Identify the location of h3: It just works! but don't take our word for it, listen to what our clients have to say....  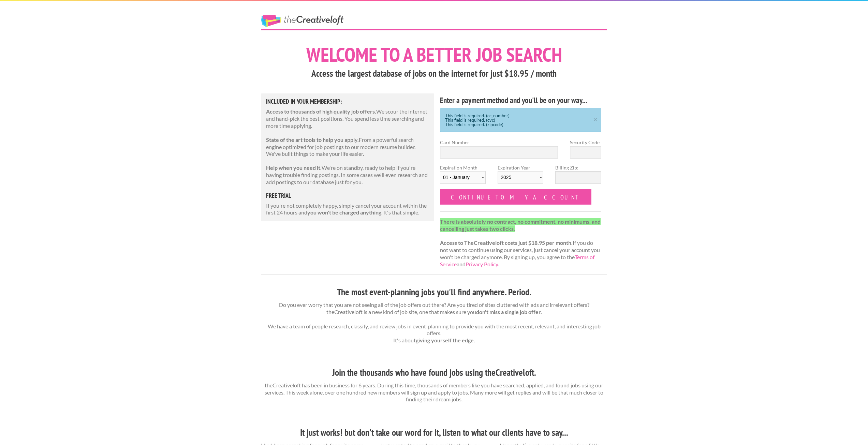
(434, 433).